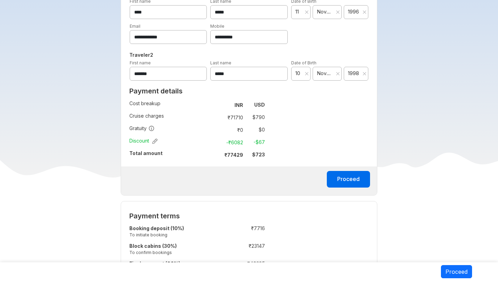 Image resolution: width=498 pixels, height=281 pixels. Describe the element at coordinates (197, 216) in the screenshot. I see `h2: Payment terms` at that location.